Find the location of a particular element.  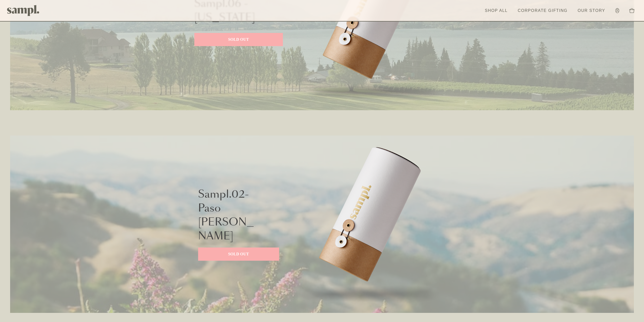

a: Corporate Gifting is located at coordinates (543, 11).